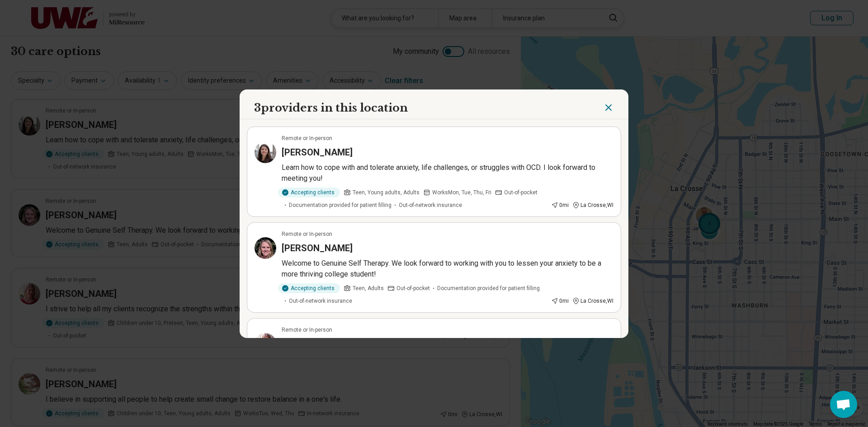  Describe the element at coordinates (608, 108) in the screenshot. I see `button: Close` at that location.